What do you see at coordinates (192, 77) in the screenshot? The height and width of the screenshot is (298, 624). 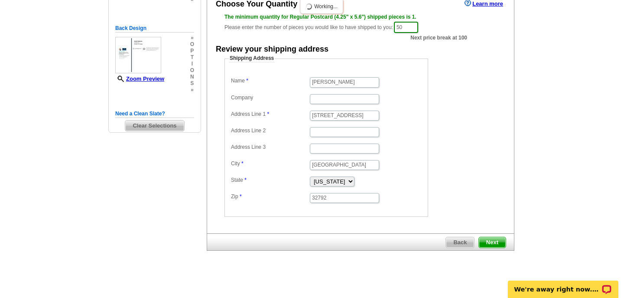 I see `span: n` at bounding box center [192, 77].